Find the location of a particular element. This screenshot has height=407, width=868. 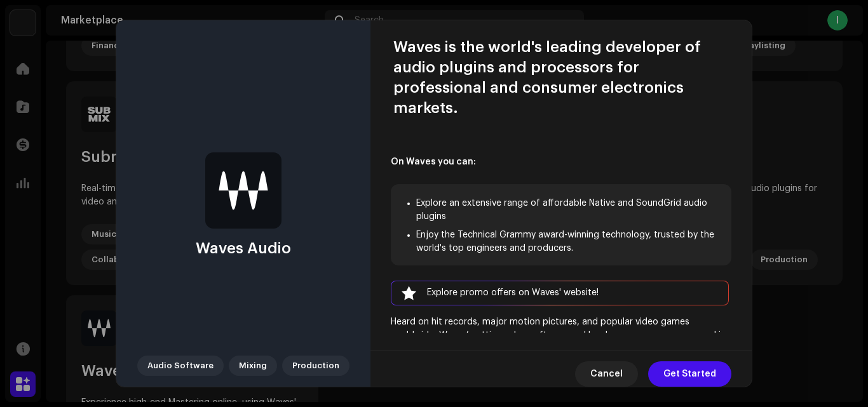

div: Audio Software is located at coordinates (180, 366).